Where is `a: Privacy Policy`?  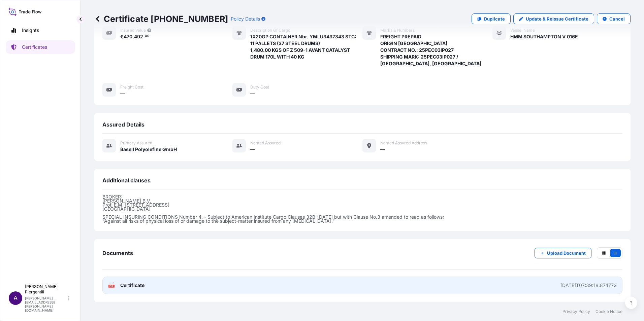
a: Privacy Policy is located at coordinates (577, 312).